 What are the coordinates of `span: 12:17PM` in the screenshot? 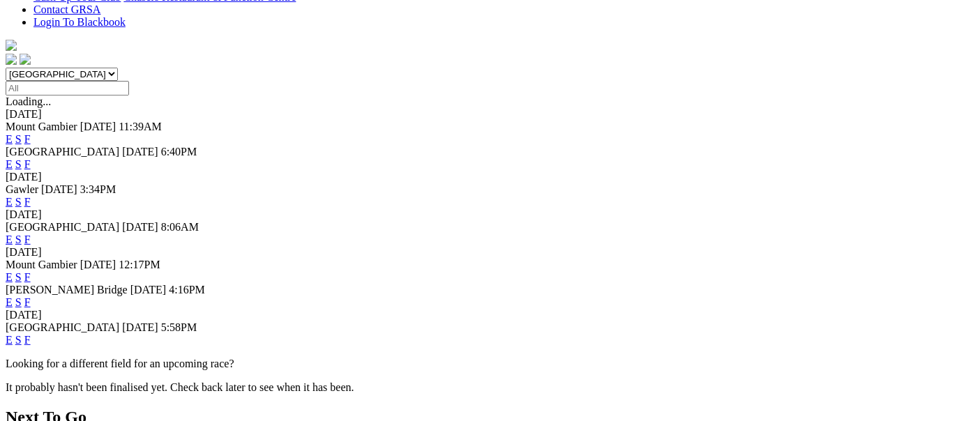 It's located at (139, 264).